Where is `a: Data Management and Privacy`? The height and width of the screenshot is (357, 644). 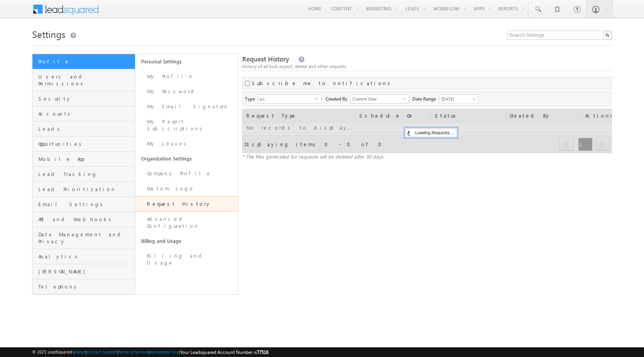 a: Data Management and Privacy is located at coordinates (83, 238).